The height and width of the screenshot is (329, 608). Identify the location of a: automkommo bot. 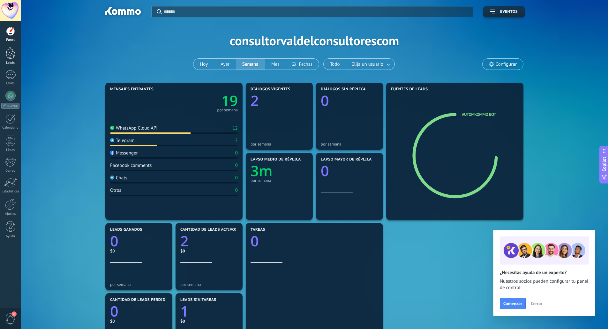
(479, 114).